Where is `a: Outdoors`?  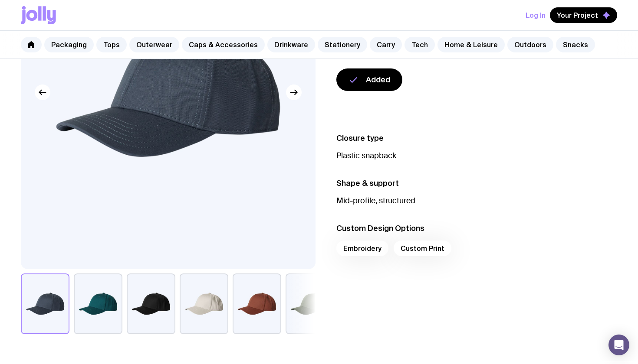
a: Outdoors is located at coordinates (531, 44).